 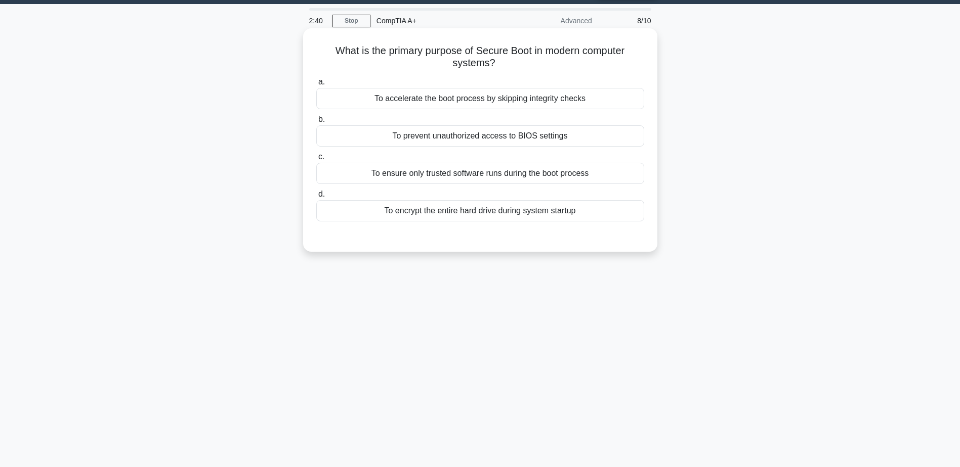 I want to click on span: b., so click(x=321, y=119).